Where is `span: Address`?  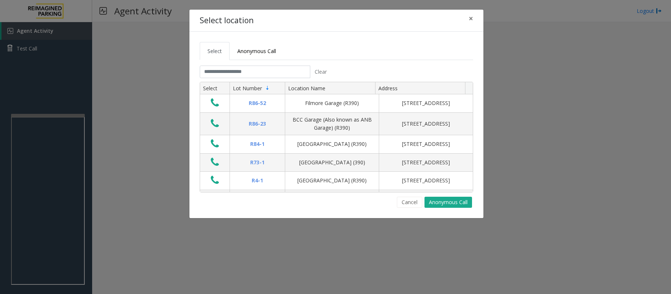 span: Address is located at coordinates (388, 88).